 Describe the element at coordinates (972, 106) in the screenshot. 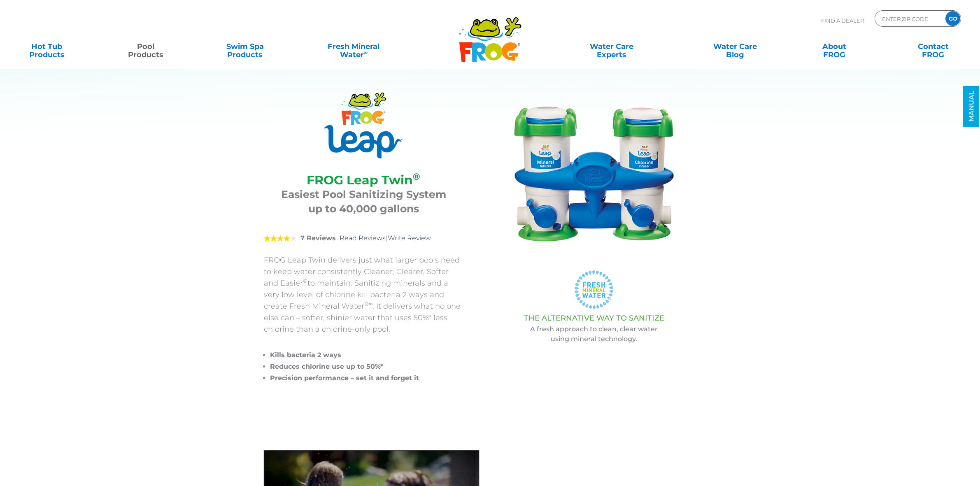

I see `a: MANUAL` at that location.